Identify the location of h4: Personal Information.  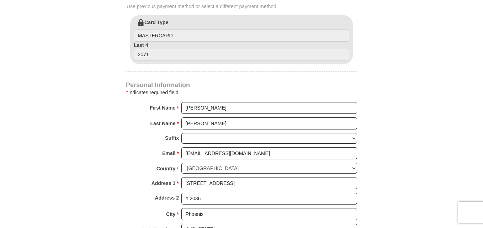
(241, 85).